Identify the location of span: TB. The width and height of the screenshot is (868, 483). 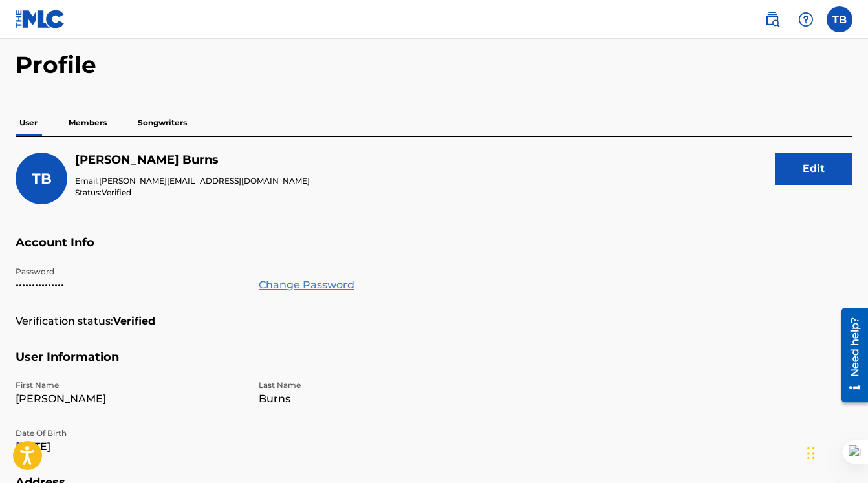
(41, 178).